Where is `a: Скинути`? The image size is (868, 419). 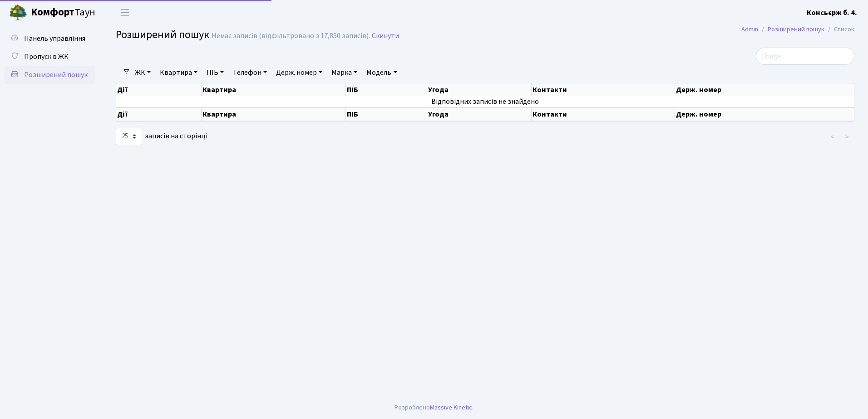
a: Скинути is located at coordinates (385, 36).